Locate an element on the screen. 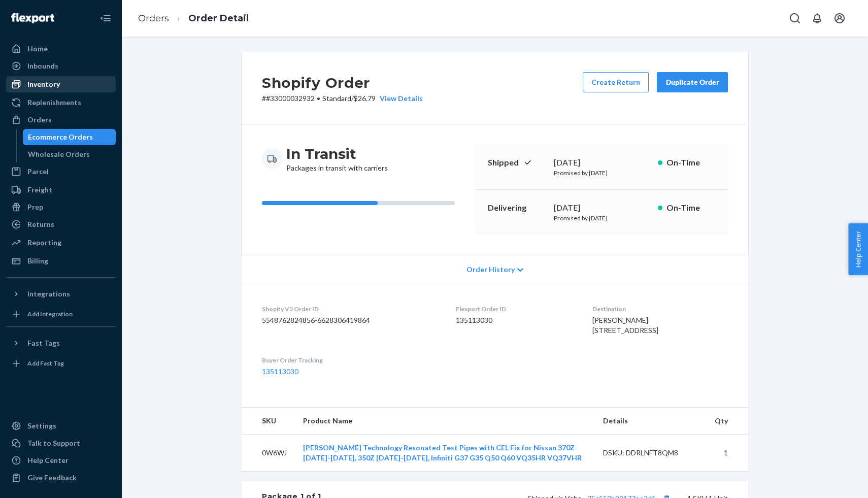 The height and width of the screenshot is (498, 868). p: Delivering is located at coordinates (517, 208).